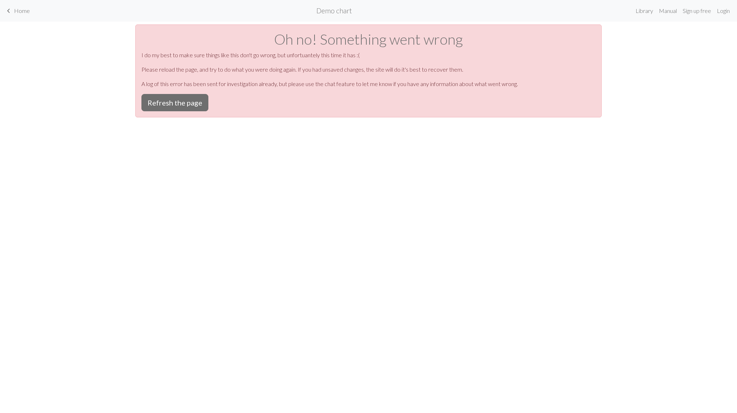 The image size is (737, 413). Describe the element at coordinates (9, 11) in the screenshot. I see `span: keyboard_arrow_left` at that location.